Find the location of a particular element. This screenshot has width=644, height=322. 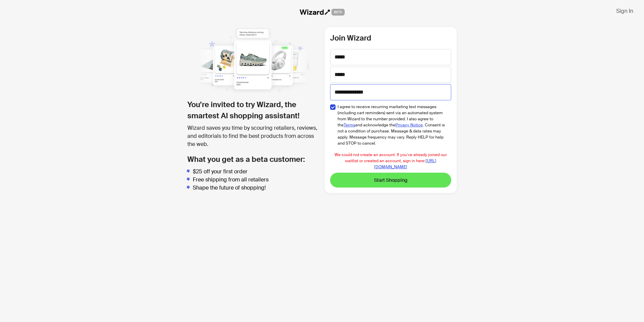

span: BETA is located at coordinates (338, 12).